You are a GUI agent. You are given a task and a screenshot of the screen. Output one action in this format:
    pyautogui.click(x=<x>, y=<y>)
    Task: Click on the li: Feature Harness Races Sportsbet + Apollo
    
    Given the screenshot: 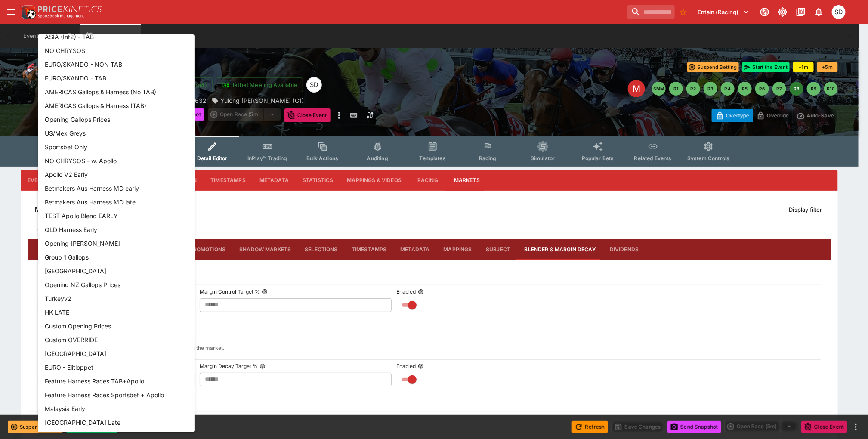 What is the action you would take?
    pyautogui.click(x=116, y=395)
    